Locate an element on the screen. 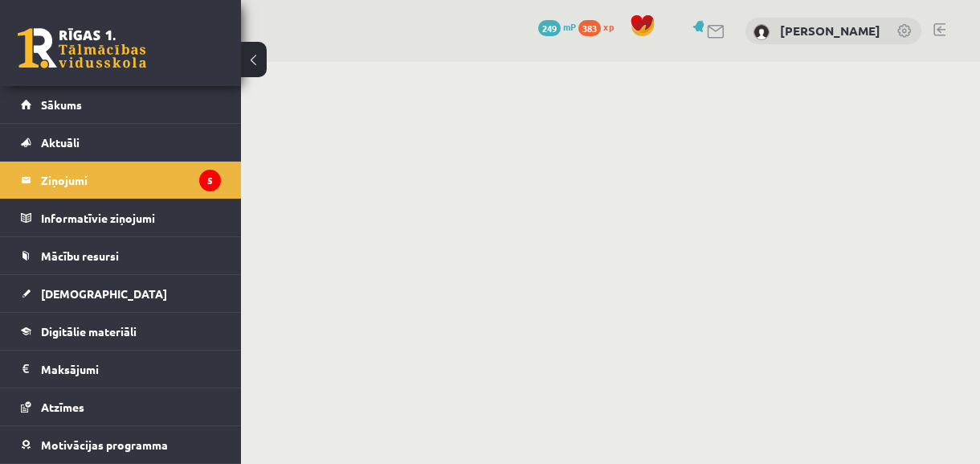 This screenshot has height=464, width=980. span: mP is located at coordinates (569, 27).